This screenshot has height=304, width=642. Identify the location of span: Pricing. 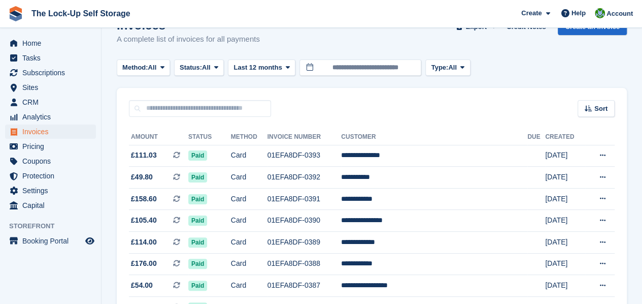
(53, 146).